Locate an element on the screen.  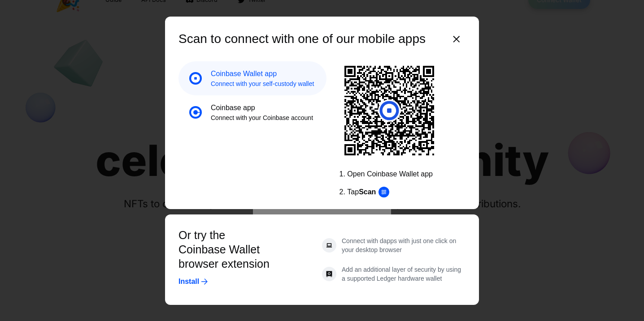
strong: Scan is located at coordinates (368, 192).